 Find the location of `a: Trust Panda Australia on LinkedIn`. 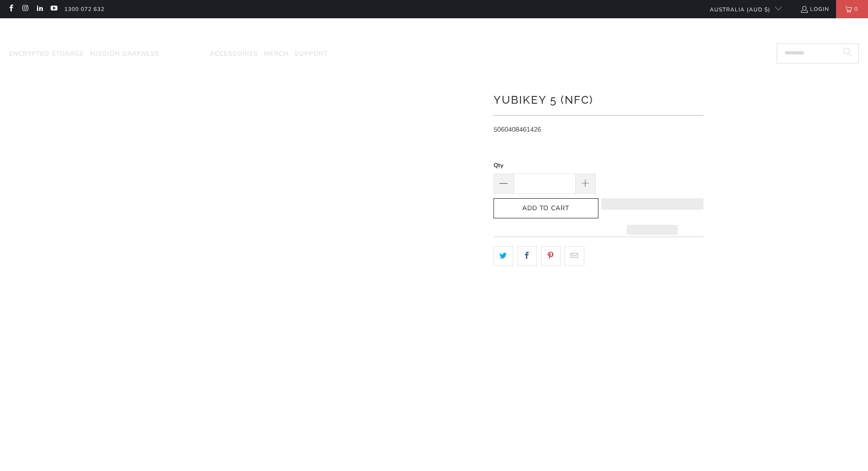

a: Trust Panda Australia on LinkedIn is located at coordinates (40, 9).